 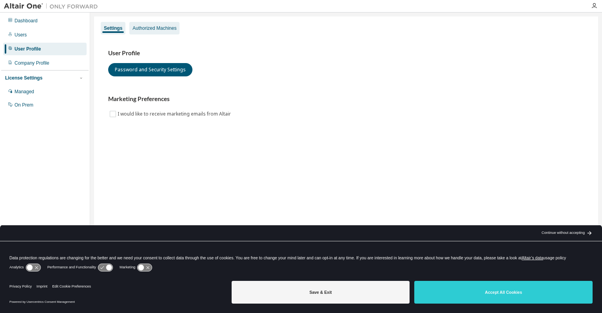 What do you see at coordinates (175, 114) in the screenshot?
I see `label: I would like to receive marketing emails from Altair` at bounding box center [175, 114].